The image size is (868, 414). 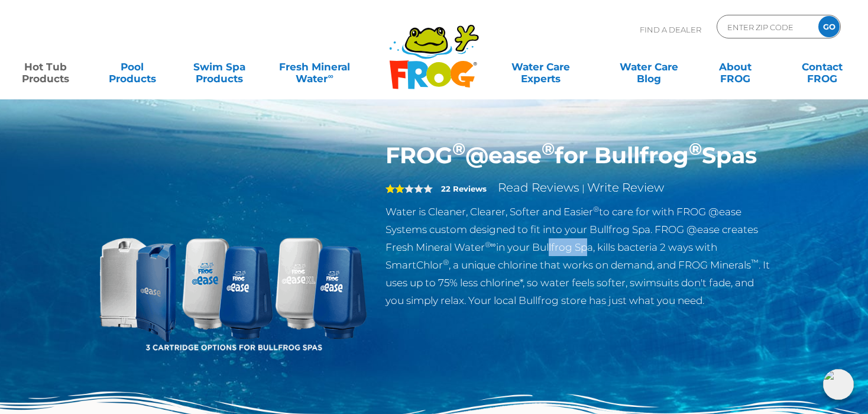 What do you see at coordinates (395, 189) in the screenshot?
I see `span: 2` at bounding box center [395, 189].